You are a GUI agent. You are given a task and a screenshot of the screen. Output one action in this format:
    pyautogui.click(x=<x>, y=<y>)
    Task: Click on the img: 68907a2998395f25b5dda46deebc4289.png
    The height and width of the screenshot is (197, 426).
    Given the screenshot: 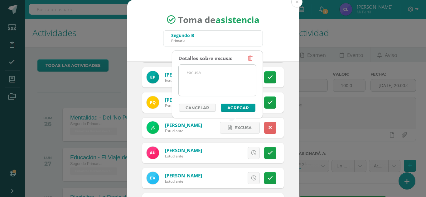 What is the action you would take?
    pyautogui.click(x=153, y=103)
    